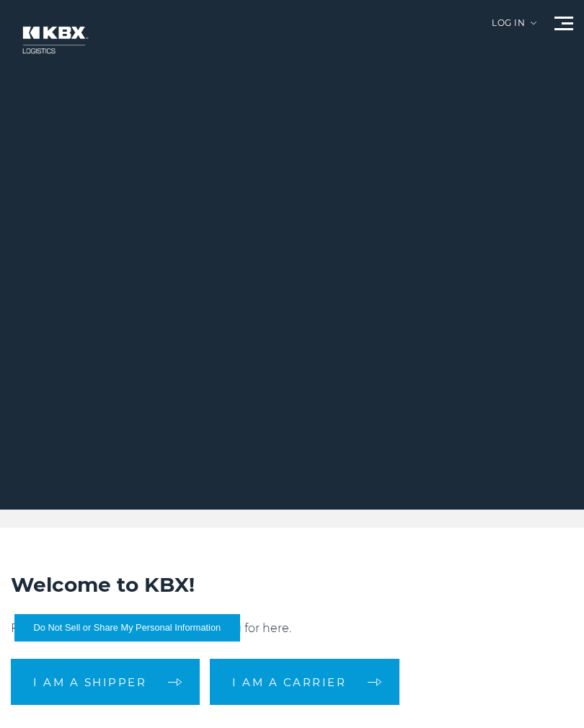  Describe the element at coordinates (127, 628) in the screenshot. I see `button: Do Not Sell or Share My Personal Information` at that location.